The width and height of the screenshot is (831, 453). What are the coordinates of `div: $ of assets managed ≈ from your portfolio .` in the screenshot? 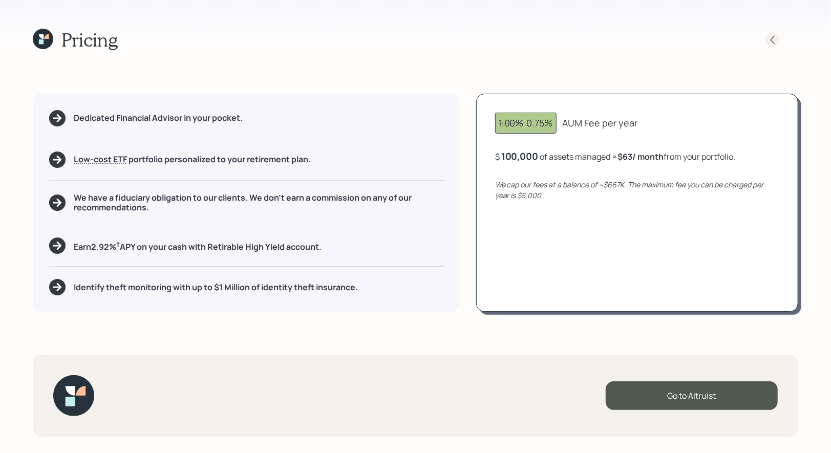 It's located at (616, 156).